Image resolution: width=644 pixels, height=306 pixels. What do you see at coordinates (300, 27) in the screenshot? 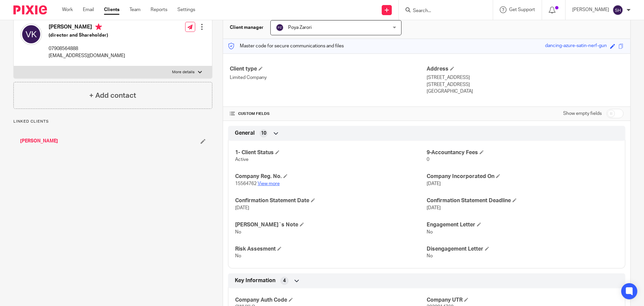
I see `span: Poya Zarori` at bounding box center [300, 27].